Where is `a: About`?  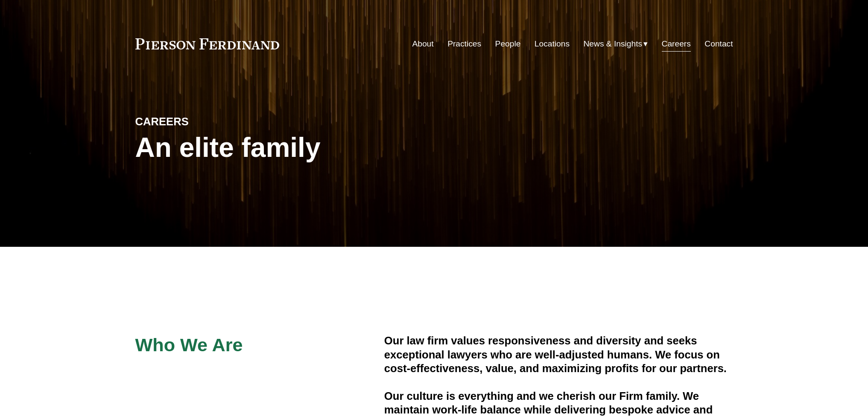 a: About is located at coordinates (422, 44).